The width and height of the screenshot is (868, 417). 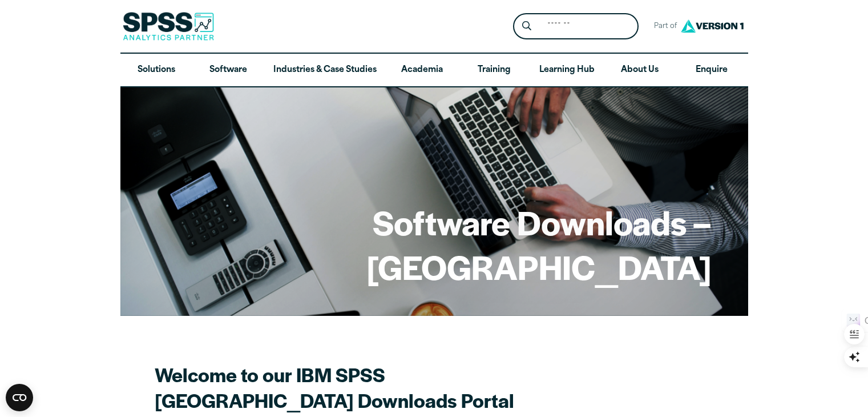 I want to click on span: Part of, so click(x=663, y=26).